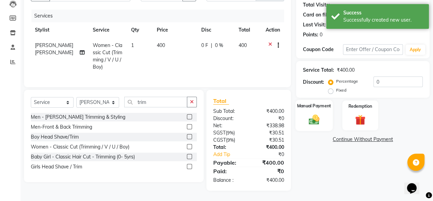 This screenshot has height=201, width=433. I want to click on span: Total, so click(221, 101).